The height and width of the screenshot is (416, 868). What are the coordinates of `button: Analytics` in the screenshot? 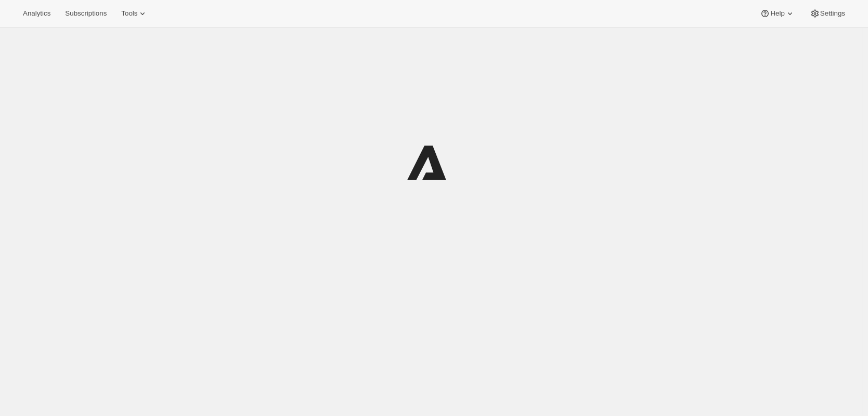 It's located at (37, 14).